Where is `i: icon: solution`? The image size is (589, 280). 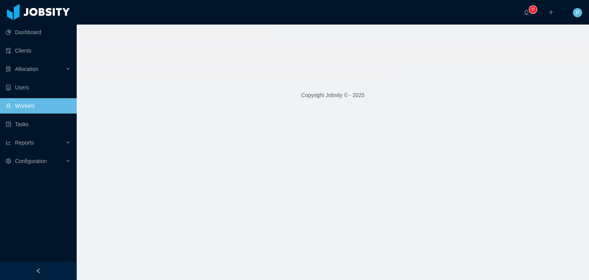 i: icon: solution is located at coordinates (8, 69).